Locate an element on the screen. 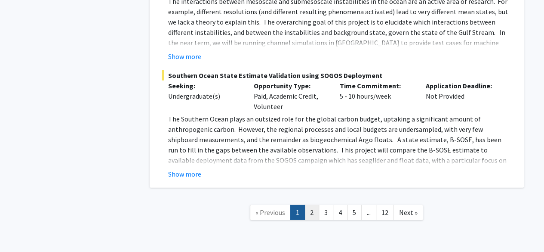  a: 4 is located at coordinates (340, 212).